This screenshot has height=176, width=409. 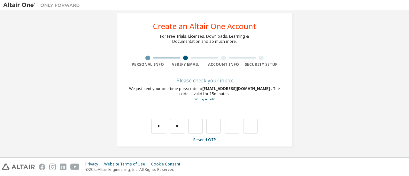 I want to click on img: facebook.svg, so click(x=42, y=167).